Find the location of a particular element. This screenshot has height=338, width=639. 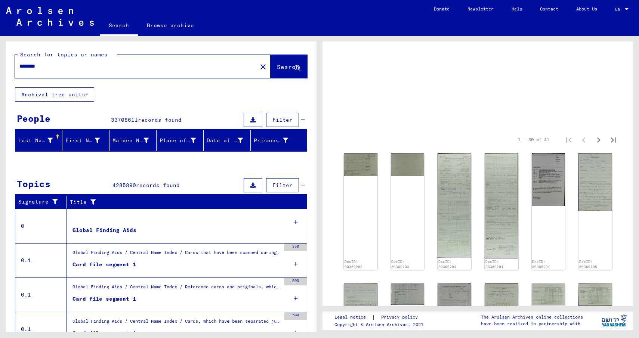

mat-header-cell: Date of Birth is located at coordinates (227, 141).